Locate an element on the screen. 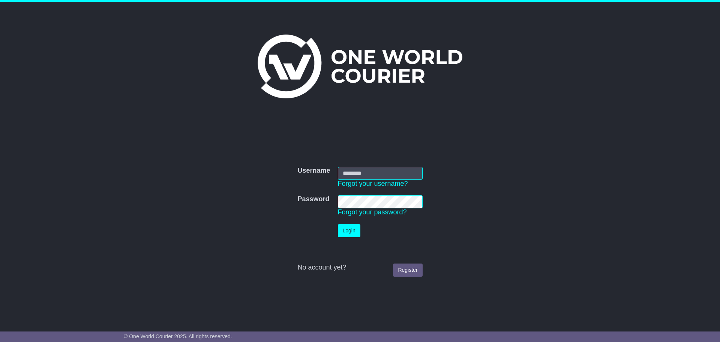 This screenshot has height=342, width=720. div: No account yet? is located at coordinates (360, 267).